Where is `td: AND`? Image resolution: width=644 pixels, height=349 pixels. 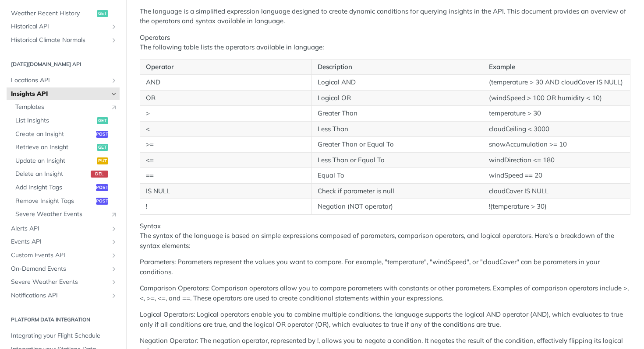
td: AND is located at coordinates (226, 83).